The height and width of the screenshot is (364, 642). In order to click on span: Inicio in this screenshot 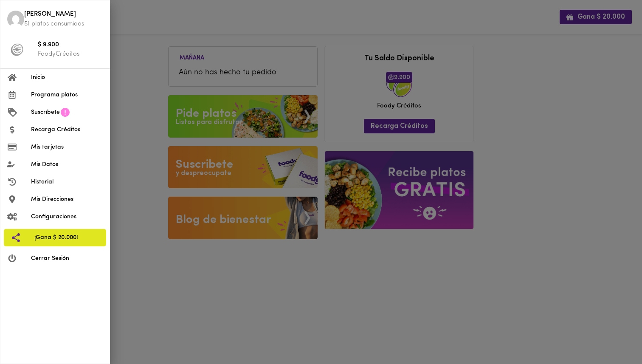, I will do `click(67, 77)`.